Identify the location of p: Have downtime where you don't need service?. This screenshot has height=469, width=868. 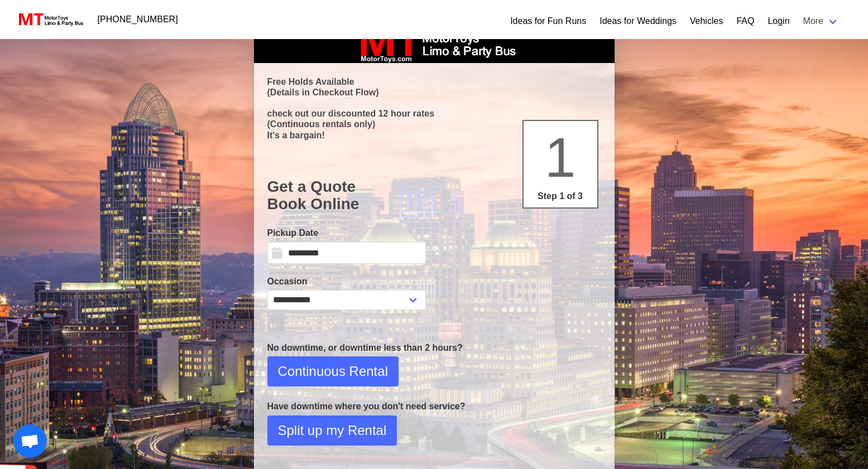
(434, 407).